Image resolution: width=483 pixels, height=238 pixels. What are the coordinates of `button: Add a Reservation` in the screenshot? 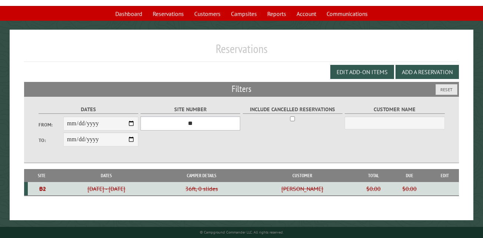 It's located at (427, 72).